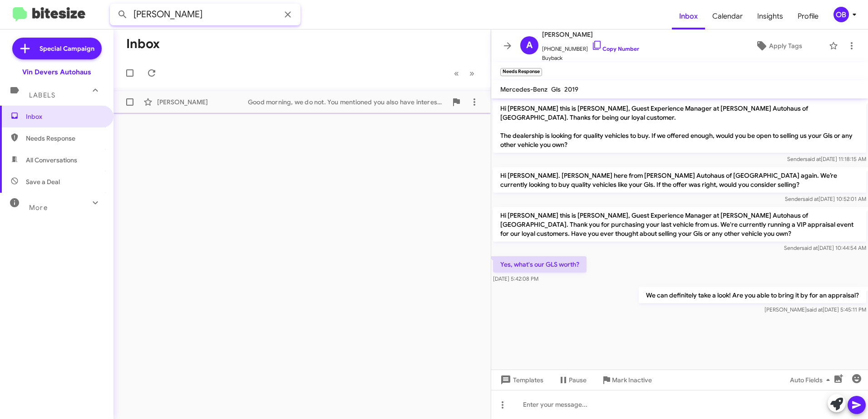  Describe the element at coordinates (632, 380) in the screenshot. I see `span: Mark Inactive` at that location.